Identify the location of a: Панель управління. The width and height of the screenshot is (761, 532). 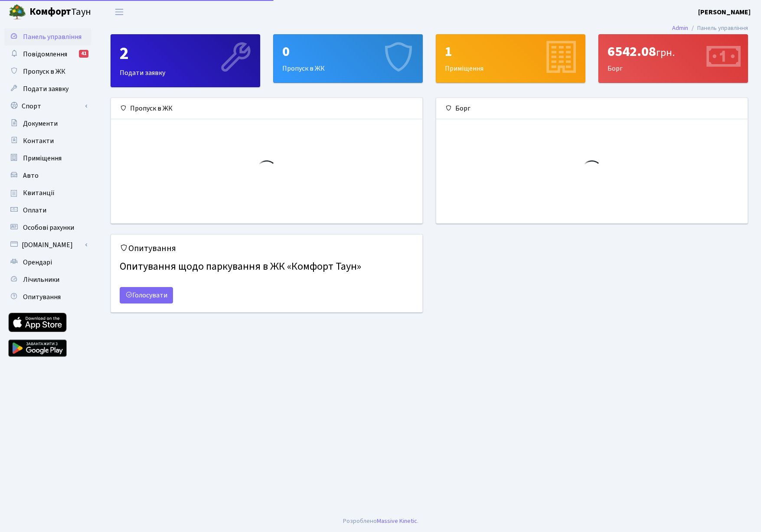
(48, 37).